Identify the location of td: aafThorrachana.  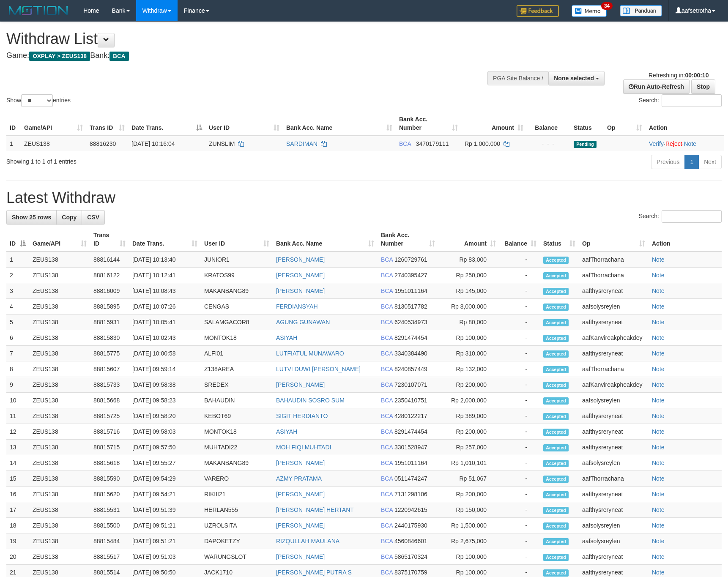
(614, 478).